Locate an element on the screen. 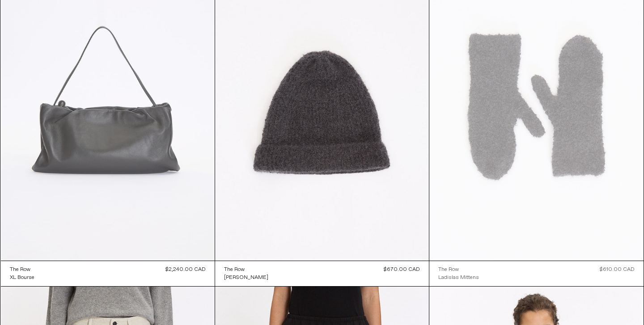  a: Ladislas Mittens is located at coordinates (459, 278).